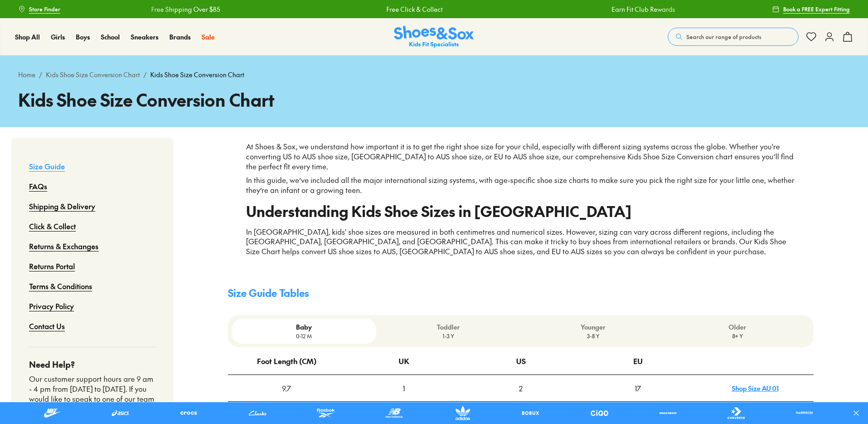  I want to click on span: Search our range of products, so click(724, 37).